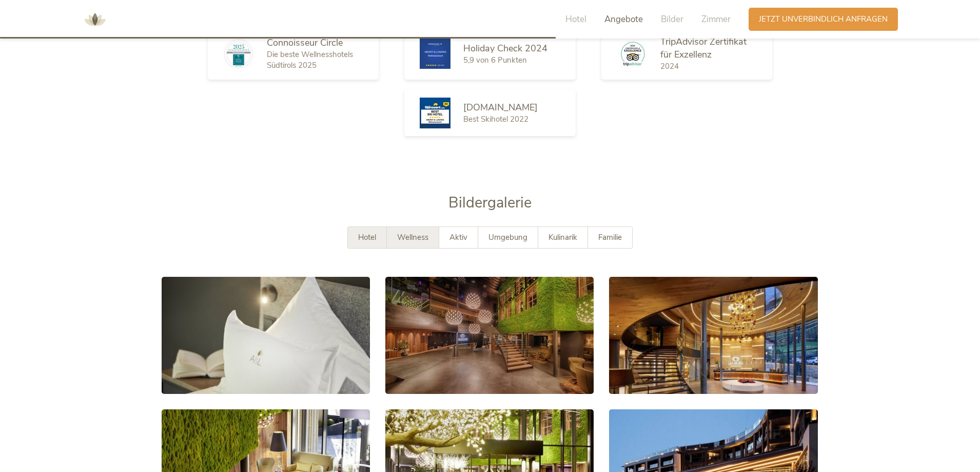  I want to click on span: Angebote, so click(623, 19).